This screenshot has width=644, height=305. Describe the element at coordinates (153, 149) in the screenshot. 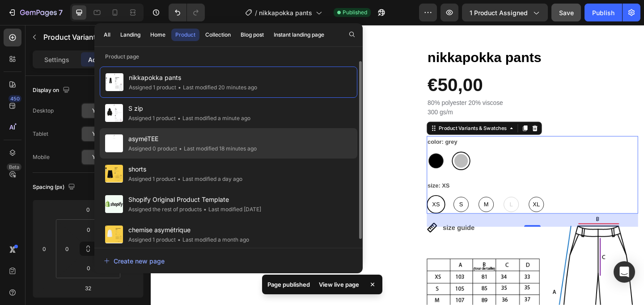

I see `div: Assigned 0 product` at that location.